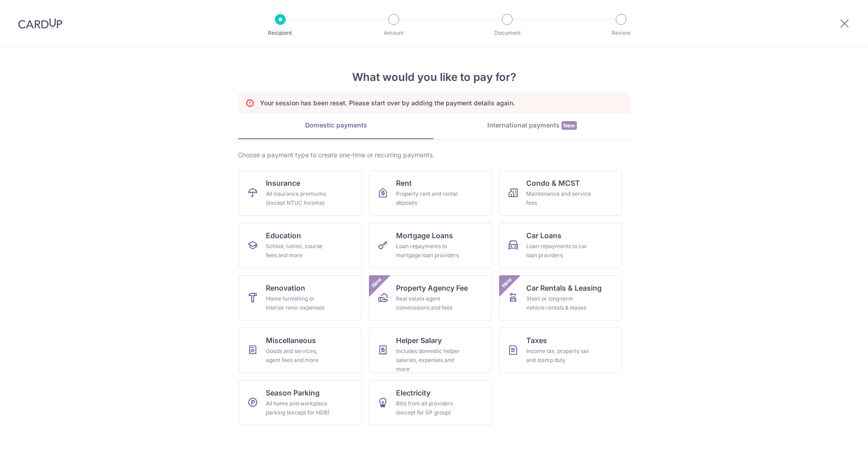 The image size is (868, 466). I want to click on a: Car LoansLoan repayments to car loan providers, so click(561, 245).